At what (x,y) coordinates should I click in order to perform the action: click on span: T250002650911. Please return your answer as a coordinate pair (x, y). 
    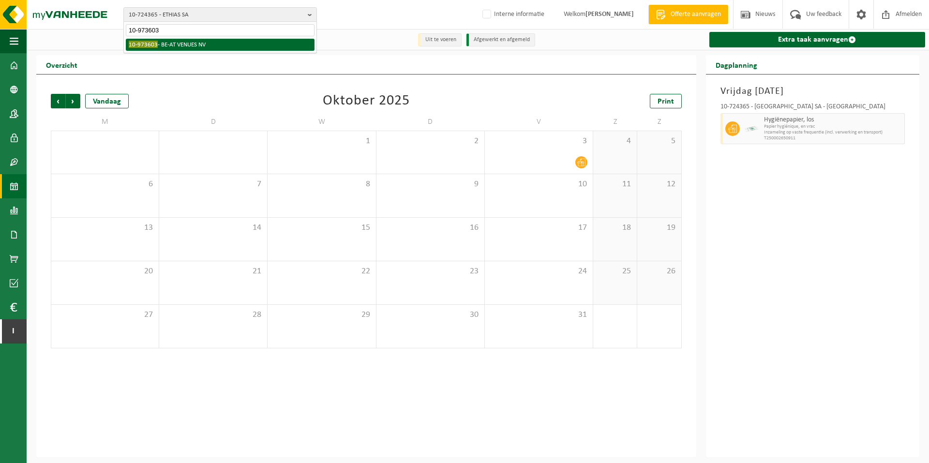
    Looking at the image, I should click on (833, 138).